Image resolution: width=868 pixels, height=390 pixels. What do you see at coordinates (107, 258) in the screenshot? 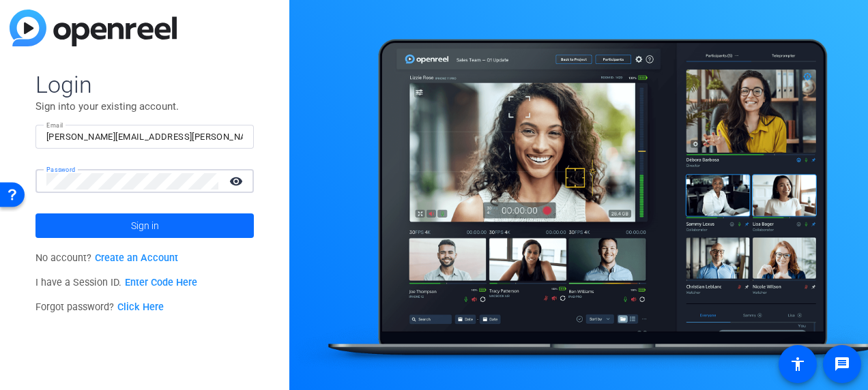
I see `span: No account?` at bounding box center [107, 258].